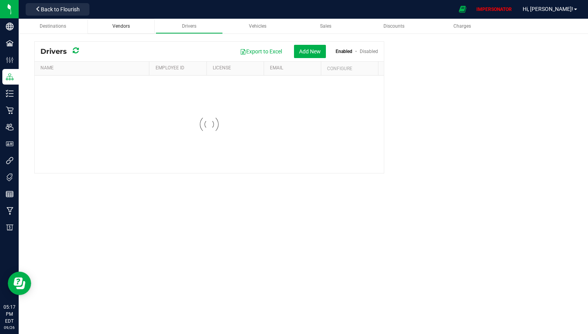 The image size is (588, 334). Describe the element at coordinates (10, 127) in the screenshot. I see `inline-svg: Users` at that location.